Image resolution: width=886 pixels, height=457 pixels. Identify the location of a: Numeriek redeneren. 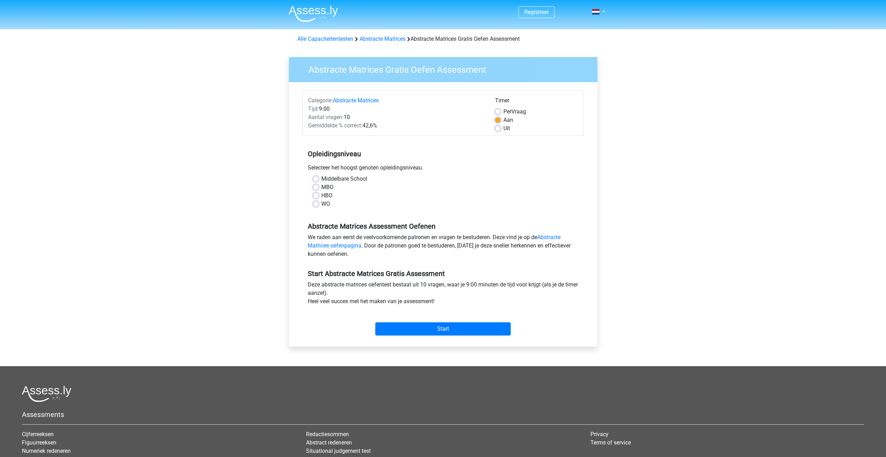
(46, 451).